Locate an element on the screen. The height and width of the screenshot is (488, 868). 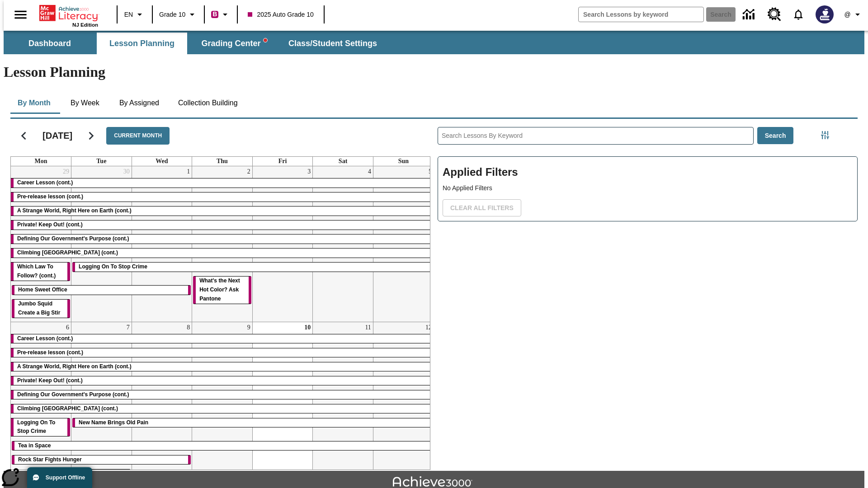
div: Tea in Space is located at coordinates (222, 446).